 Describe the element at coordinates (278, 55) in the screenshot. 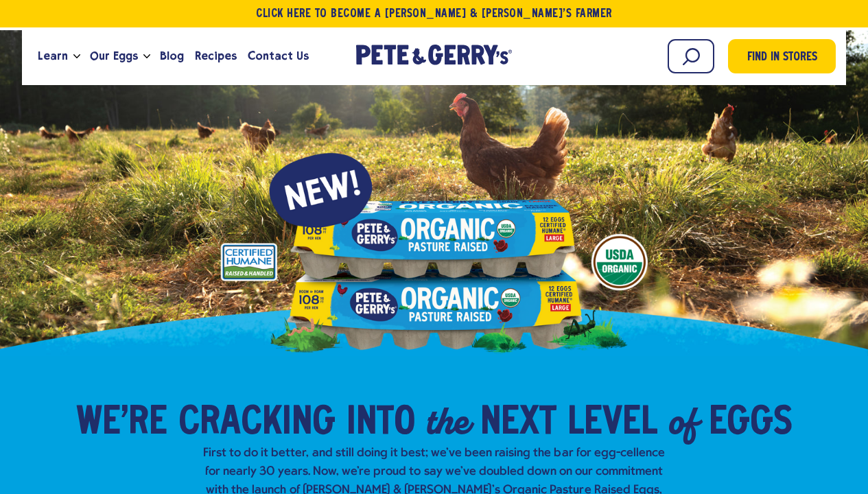

I see `span: Contact Us` at that location.